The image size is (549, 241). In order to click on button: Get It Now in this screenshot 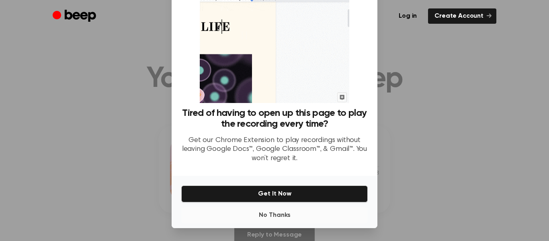, I will do `click(275, 194)`.